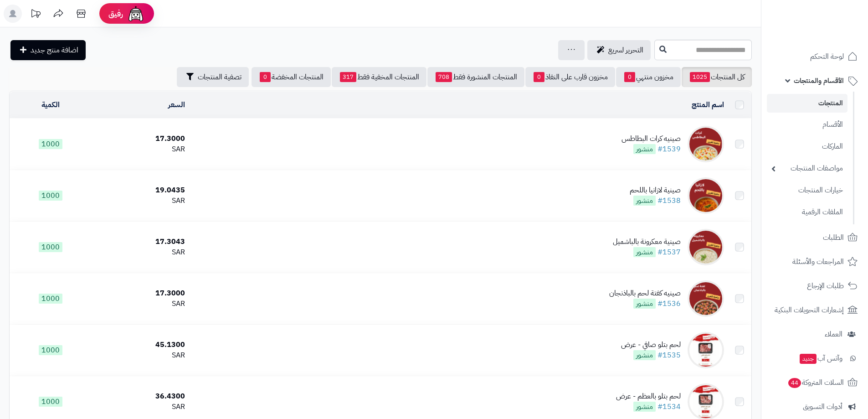 The width and height of the screenshot is (868, 419). I want to click on span: الطلبات, so click(833, 237).